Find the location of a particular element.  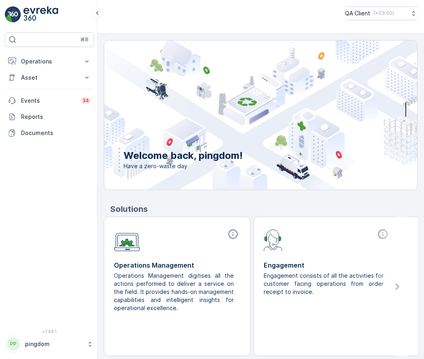

p: pingdom is located at coordinates (54, 344).